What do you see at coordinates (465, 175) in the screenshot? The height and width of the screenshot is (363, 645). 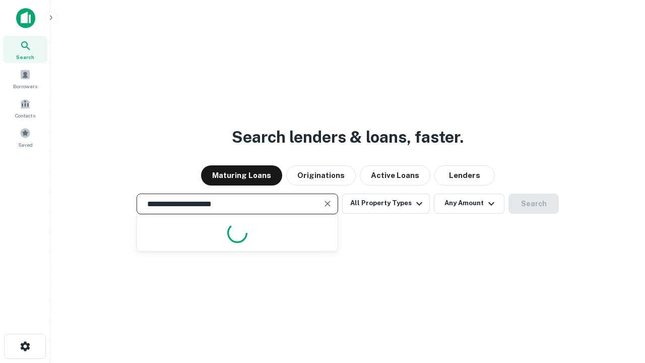 I see `button: Lenders` at bounding box center [465, 175].